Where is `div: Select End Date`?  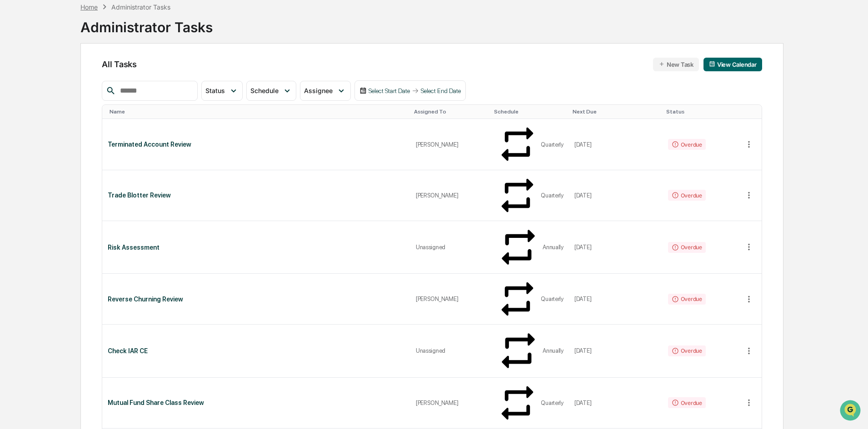
div: Select End Date is located at coordinates (441, 91).